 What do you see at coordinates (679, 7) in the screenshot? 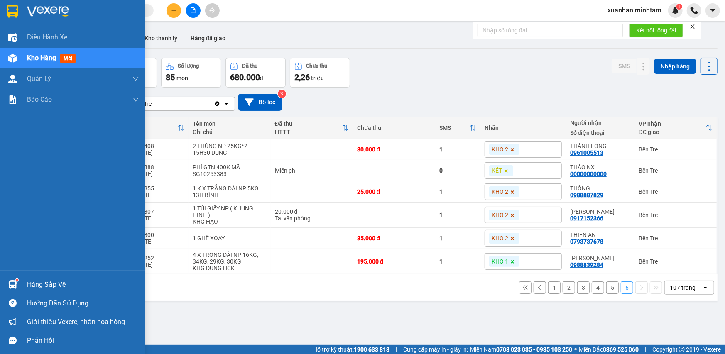
I see `span: 1` at bounding box center [679, 7].